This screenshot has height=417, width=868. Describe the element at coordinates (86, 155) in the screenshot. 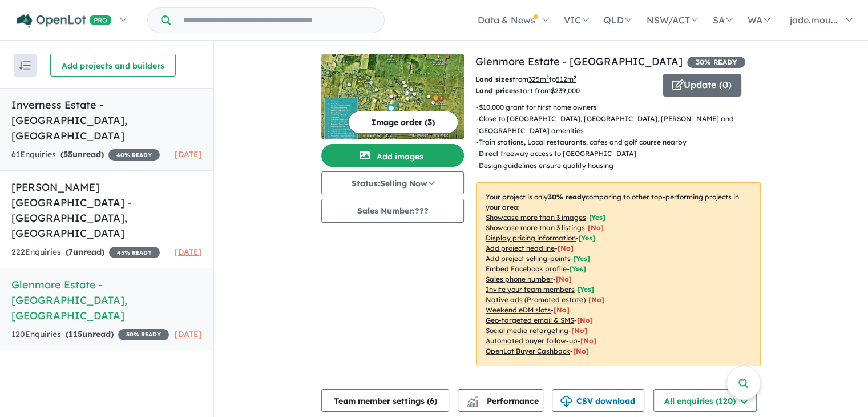

I see `div: 61 Enquir ies` at that location.